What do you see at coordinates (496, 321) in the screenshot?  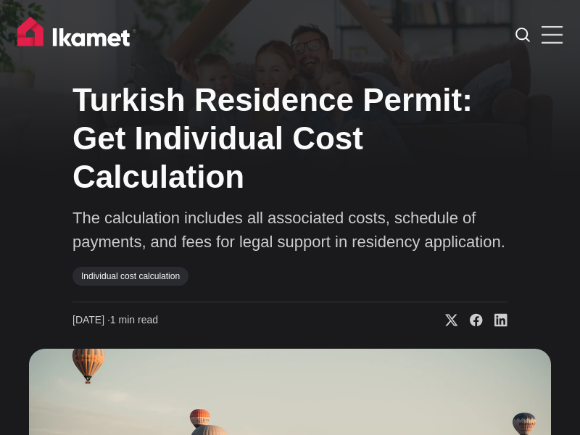 I see `a: Share on Linkedin` at bounding box center [496, 321].